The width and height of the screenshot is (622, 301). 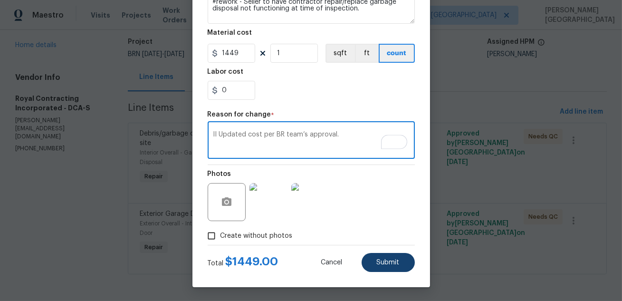 I want to click on h5: Photos, so click(x=220, y=174).